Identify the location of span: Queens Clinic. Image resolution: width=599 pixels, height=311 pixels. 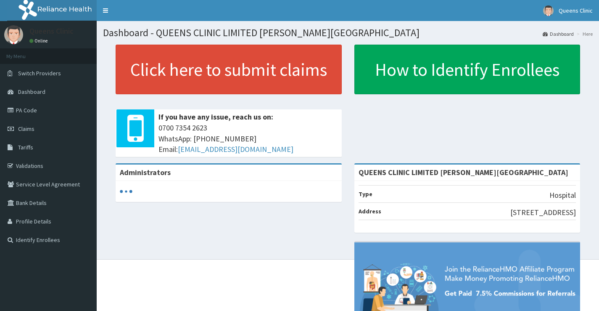
(575, 11).